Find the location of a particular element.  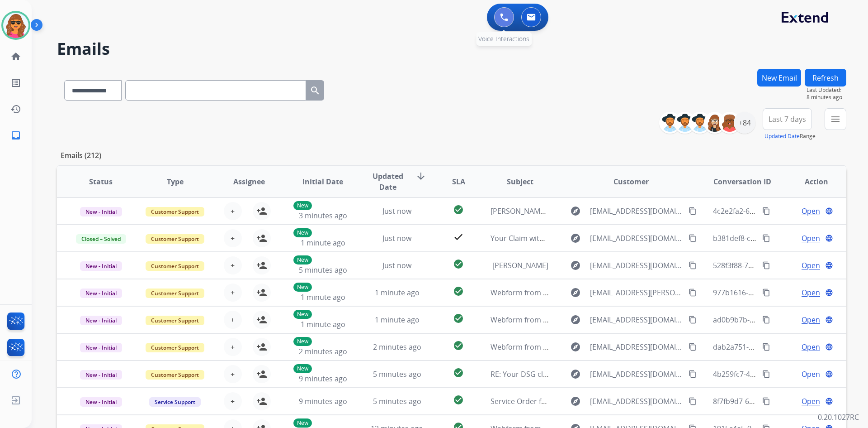

mat-icon: inbox is located at coordinates (16, 135).